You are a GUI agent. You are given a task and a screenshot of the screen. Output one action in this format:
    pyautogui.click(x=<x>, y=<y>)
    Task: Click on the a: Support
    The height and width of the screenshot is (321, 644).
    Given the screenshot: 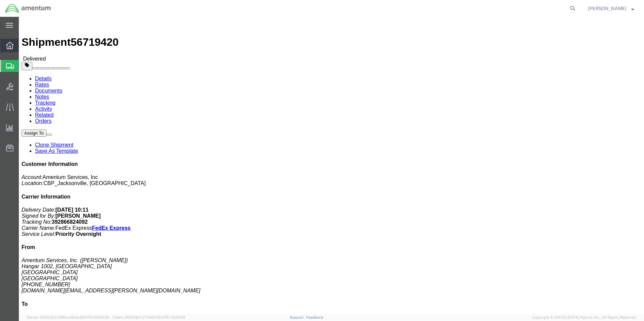 What is the action you would take?
    pyautogui.click(x=298, y=317)
    